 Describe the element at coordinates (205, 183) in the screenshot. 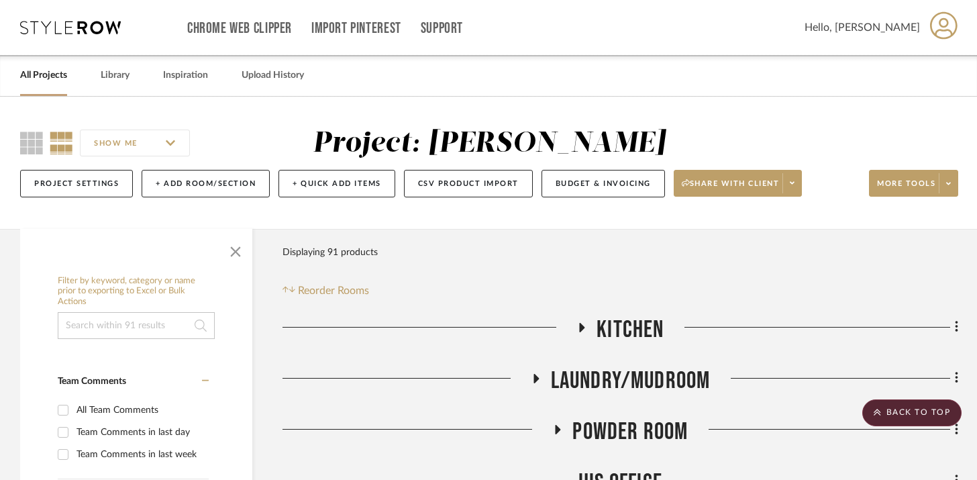

I see `button: + Add Room/Section` at that location.